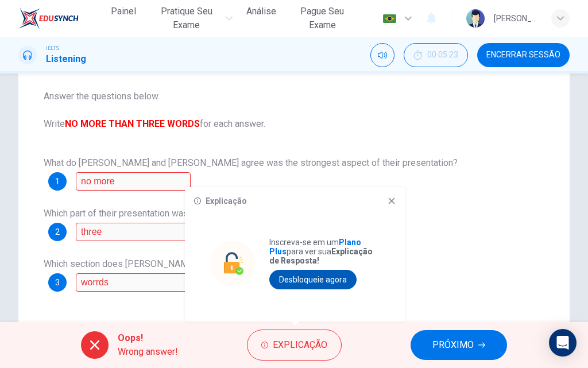 The height and width of the screenshot is (368, 588). I want to click on div: Esconder, so click(436, 55).